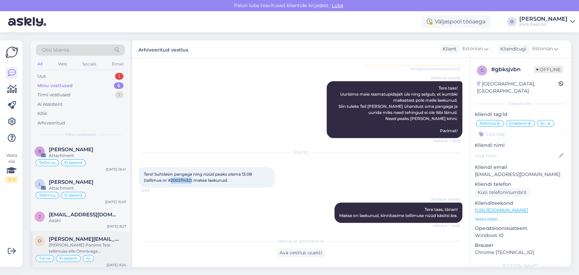 The width and height of the screenshot is (579, 275). I want to click on span: Nähtud ✓ 14:20, so click(447, 225).